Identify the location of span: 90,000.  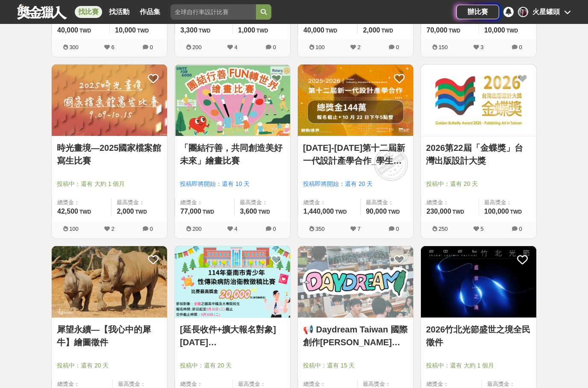
(376, 211).